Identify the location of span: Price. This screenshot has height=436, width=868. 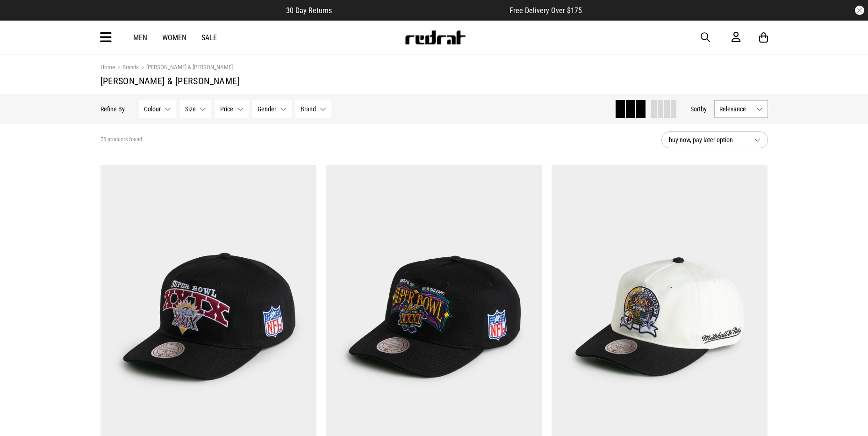
(226, 109).